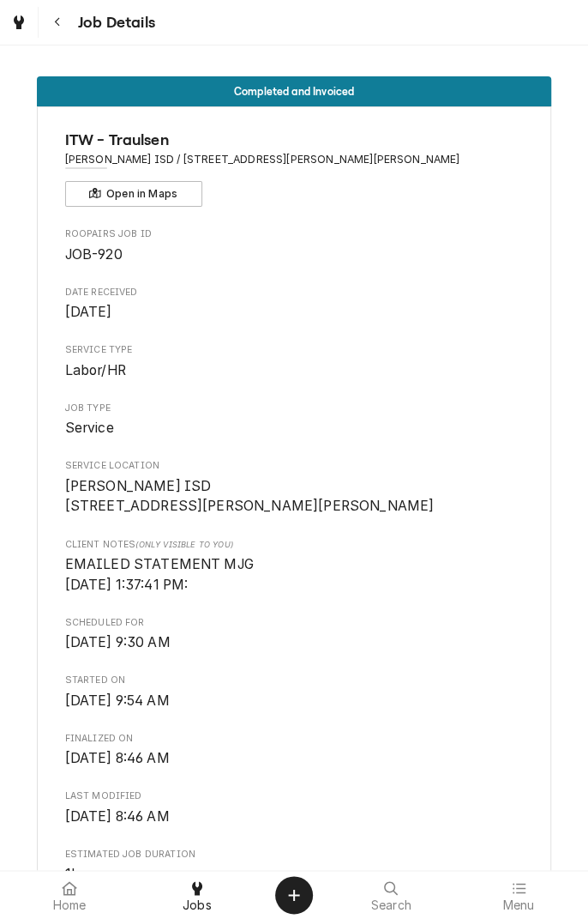 Image resolution: width=588 pixels, height=919 pixels. What do you see at coordinates (19, 23) in the screenshot?
I see `a: Go to Jobs` at bounding box center [19, 23].